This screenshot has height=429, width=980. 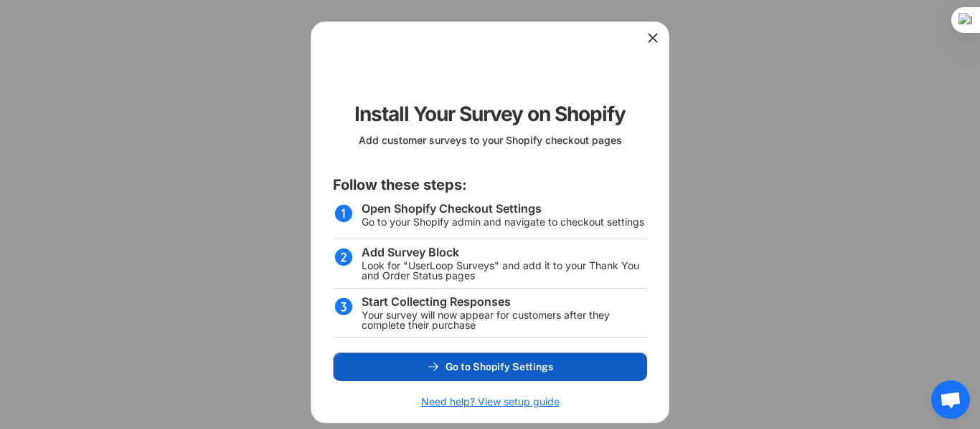 I want to click on div: Open Shopify Checkout Settings, so click(x=451, y=208).